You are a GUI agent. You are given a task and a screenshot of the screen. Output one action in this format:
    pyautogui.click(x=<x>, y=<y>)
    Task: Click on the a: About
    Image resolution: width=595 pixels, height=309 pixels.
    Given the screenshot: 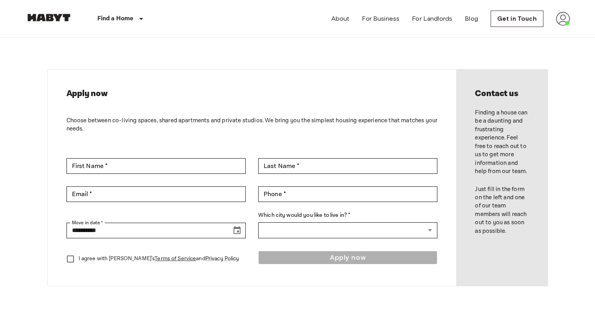 What is the action you would take?
    pyautogui.click(x=340, y=19)
    